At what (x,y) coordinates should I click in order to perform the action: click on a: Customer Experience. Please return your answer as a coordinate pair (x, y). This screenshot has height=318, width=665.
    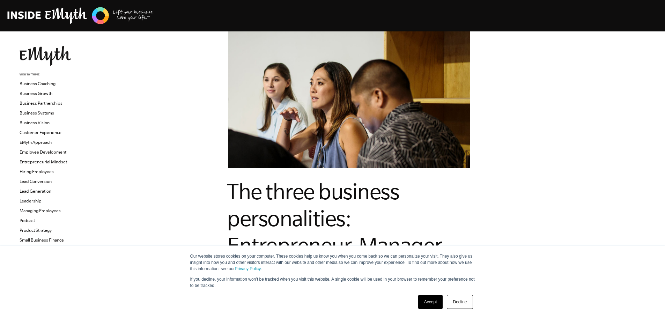
    Looking at the image, I should click on (40, 132).